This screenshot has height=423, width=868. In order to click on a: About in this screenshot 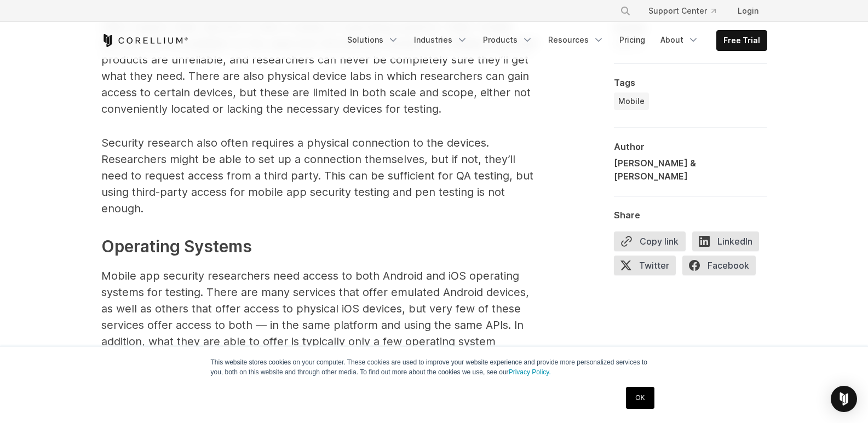, I will do `click(680, 40)`.